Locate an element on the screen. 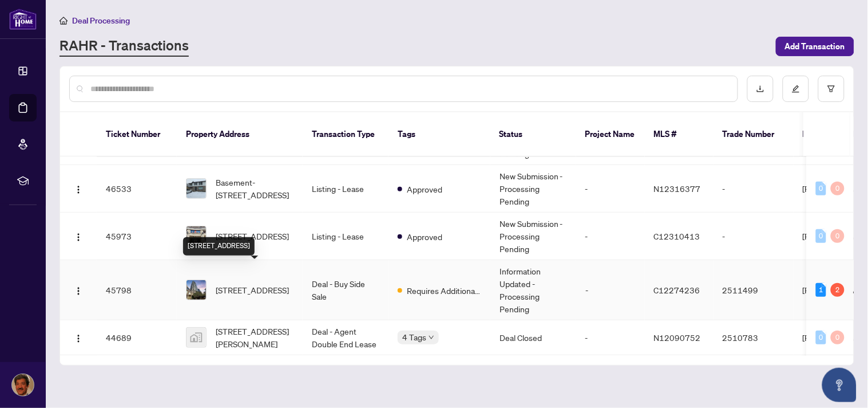 This screenshot has height=408, width=868. td: 2510783 is located at coordinates (753, 338).